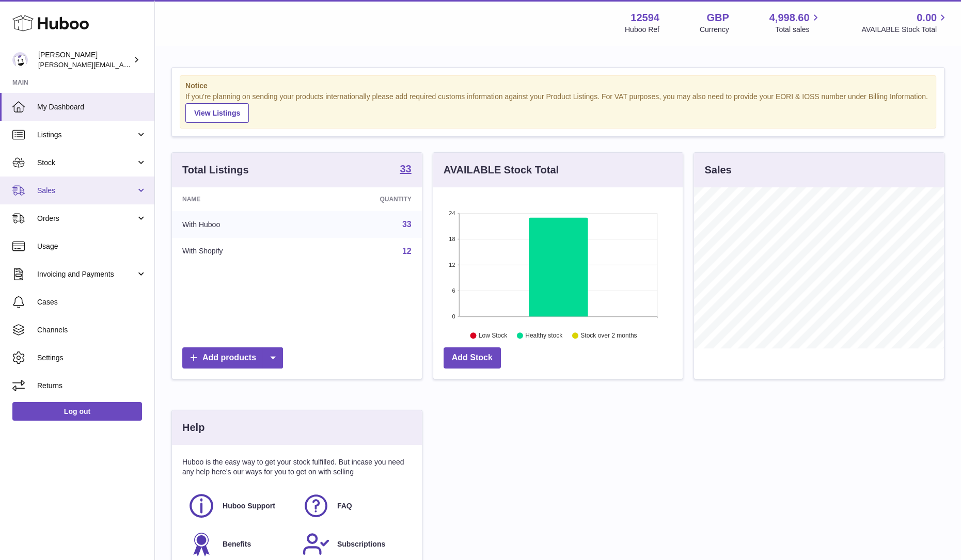  Describe the element at coordinates (77, 411) in the screenshot. I see `a: Log out` at that location.